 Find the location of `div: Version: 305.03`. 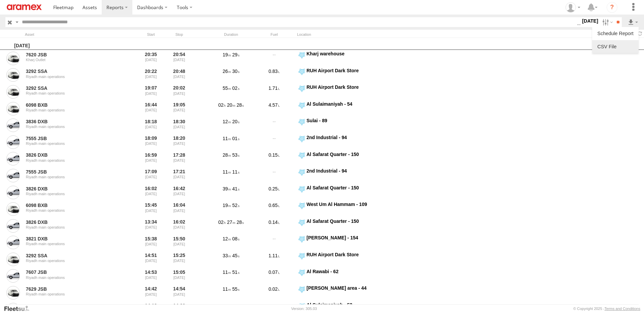

div: Version: 305.03 is located at coordinates (304, 308).